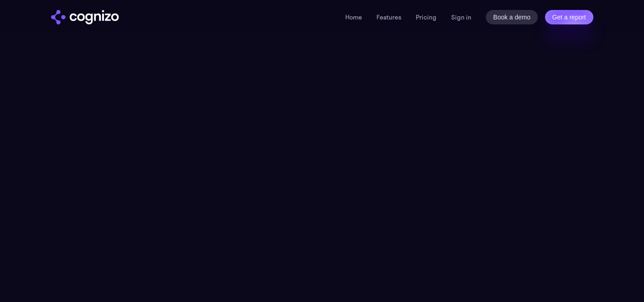 The width and height of the screenshot is (644, 302). Describe the element at coordinates (389, 17) in the screenshot. I see `a: Features` at that location.